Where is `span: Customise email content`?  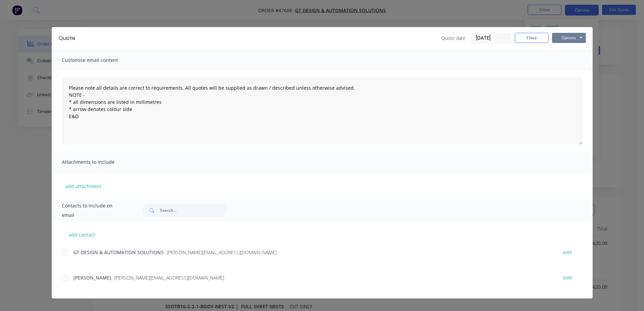
span: Customise email content is located at coordinates (99, 60).